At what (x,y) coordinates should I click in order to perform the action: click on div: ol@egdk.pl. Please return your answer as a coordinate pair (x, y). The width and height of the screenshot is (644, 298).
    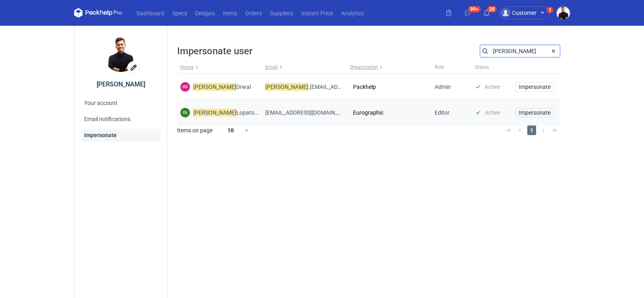
    Looking at the image, I should click on (304, 113).